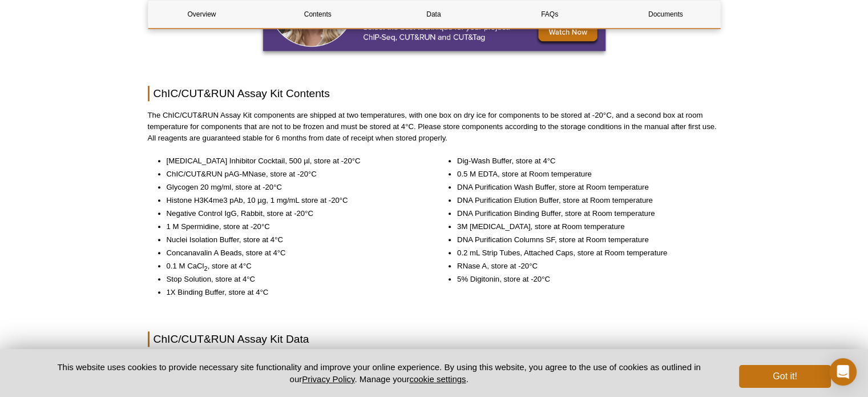 Image resolution: width=868 pixels, height=397 pixels. Describe the element at coordinates (583, 188) in the screenshot. I see `li: DNA Purification Wash Buffer, store at Room temperature` at that location.